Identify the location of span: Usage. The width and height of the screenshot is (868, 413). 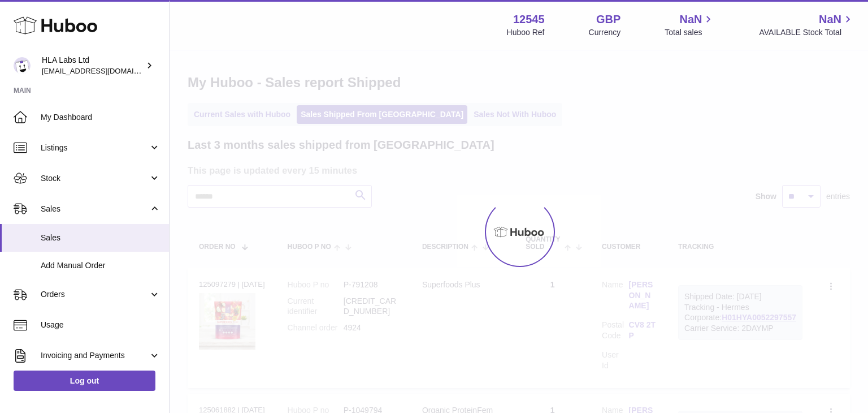
(101, 324).